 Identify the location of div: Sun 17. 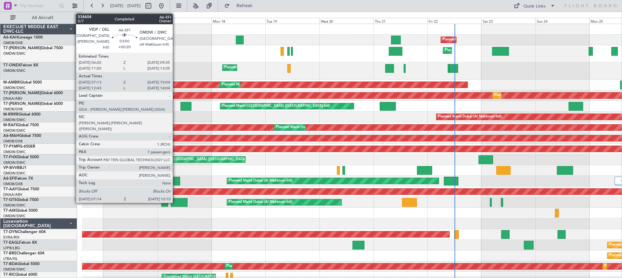
(184, 21).